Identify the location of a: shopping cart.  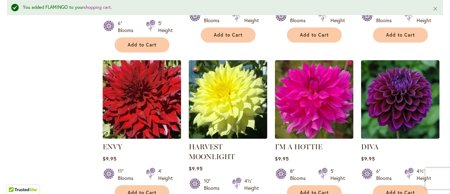
(97, 7).